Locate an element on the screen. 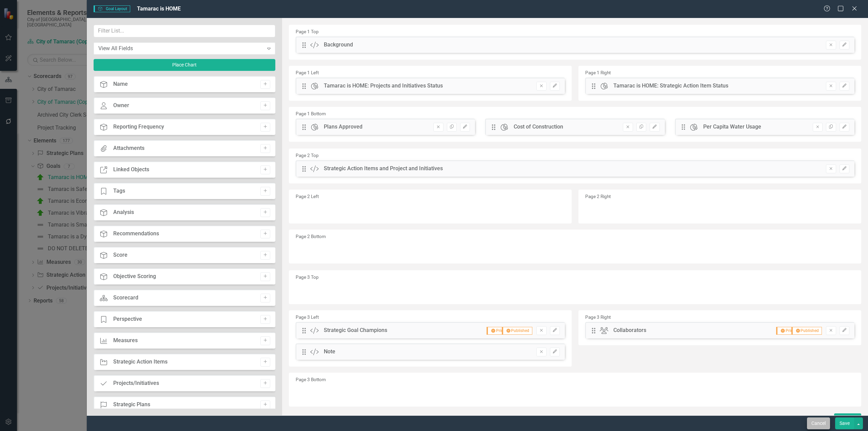 The image size is (868, 431). div: Cost of Construction is located at coordinates (538, 127).